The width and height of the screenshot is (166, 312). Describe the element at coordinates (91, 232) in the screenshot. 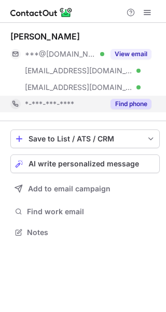

I see `span: Notes` at that location.